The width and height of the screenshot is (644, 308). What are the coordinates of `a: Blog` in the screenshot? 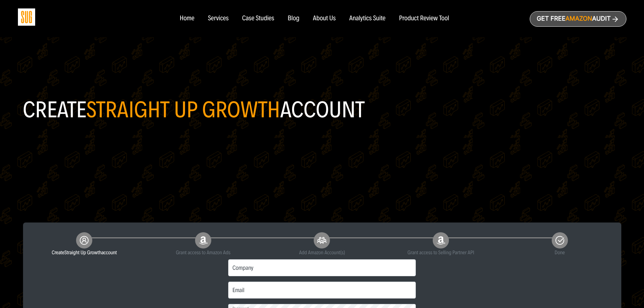 It's located at (294, 18).